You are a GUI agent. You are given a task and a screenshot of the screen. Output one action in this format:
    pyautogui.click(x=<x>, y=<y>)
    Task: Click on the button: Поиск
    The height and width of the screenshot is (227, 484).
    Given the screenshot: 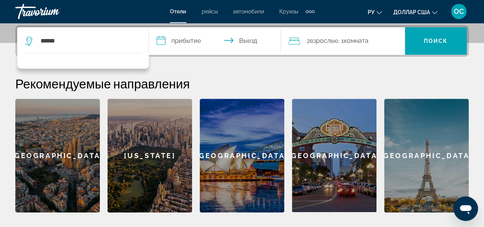 What is the action you would take?
    pyautogui.click(x=436, y=41)
    